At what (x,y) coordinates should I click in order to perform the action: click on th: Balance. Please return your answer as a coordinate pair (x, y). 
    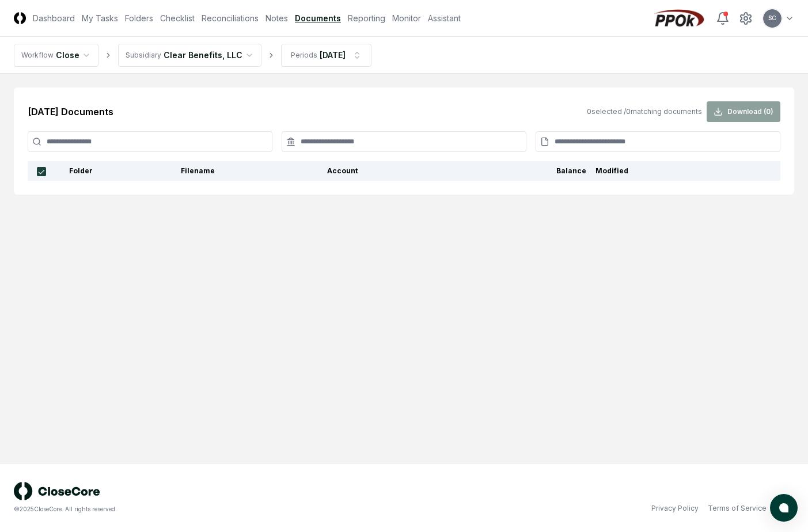
    Looking at the image, I should click on (524, 171).